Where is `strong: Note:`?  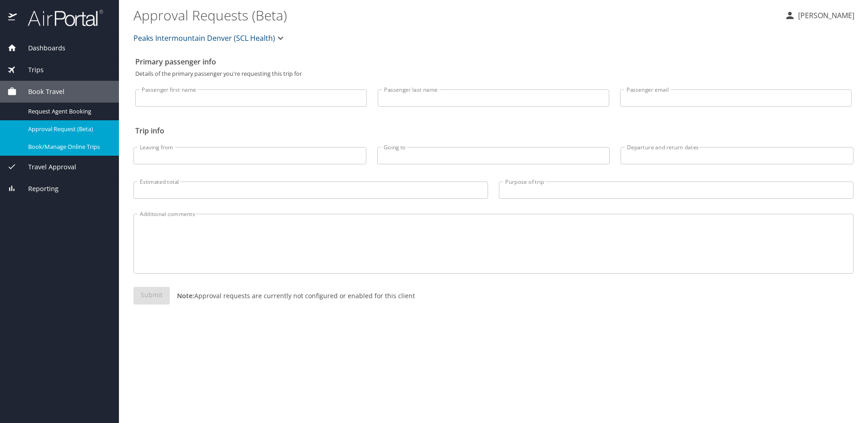 strong: Note: is located at coordinates (185, 295).